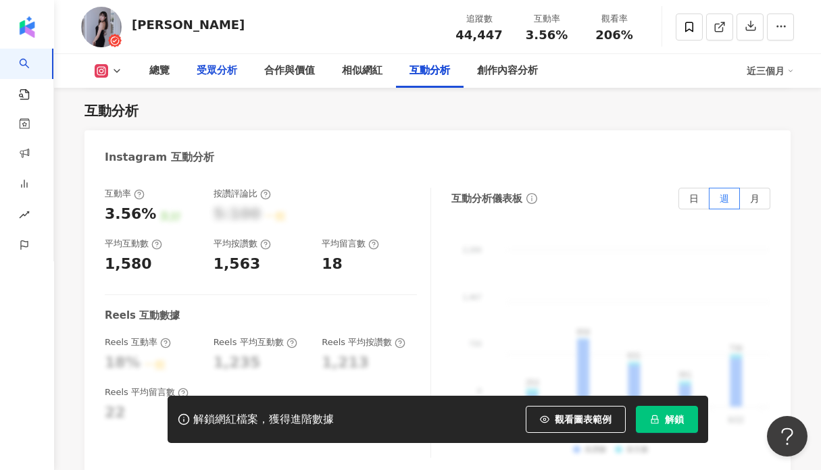 This screenshot has width=821, height=470. Describe the element at coordinates (24, 216) in the screenshot. I see `span: rise` at that location.